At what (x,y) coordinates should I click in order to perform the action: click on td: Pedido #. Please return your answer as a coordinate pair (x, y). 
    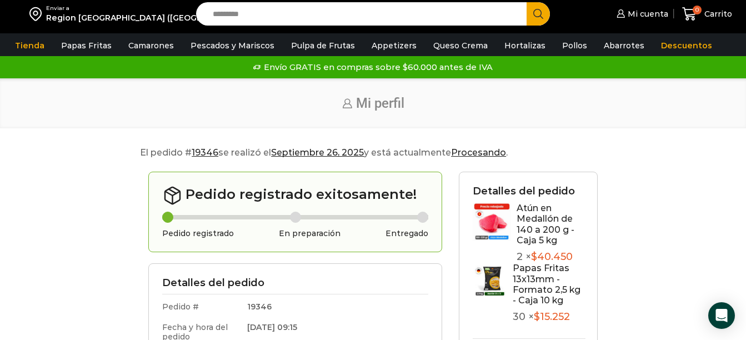
    Looking at the image, I should click on (202, 306).